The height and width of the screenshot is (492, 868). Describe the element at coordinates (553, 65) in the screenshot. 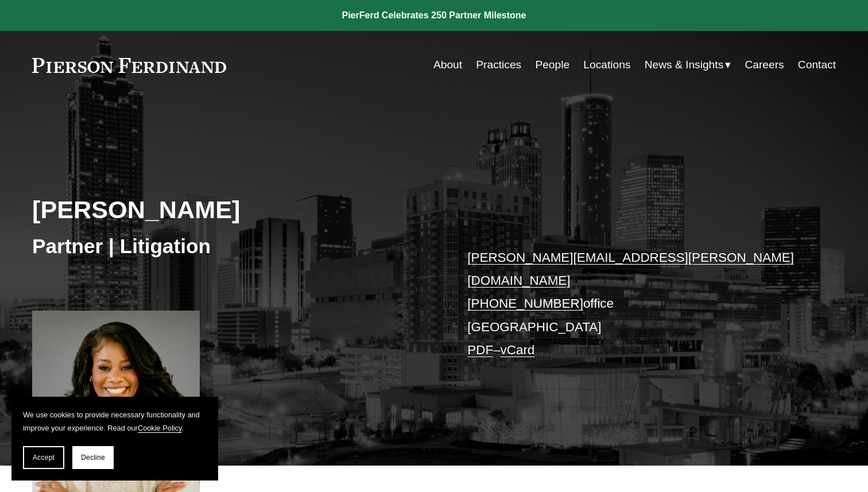

I see `a: People` at that location.